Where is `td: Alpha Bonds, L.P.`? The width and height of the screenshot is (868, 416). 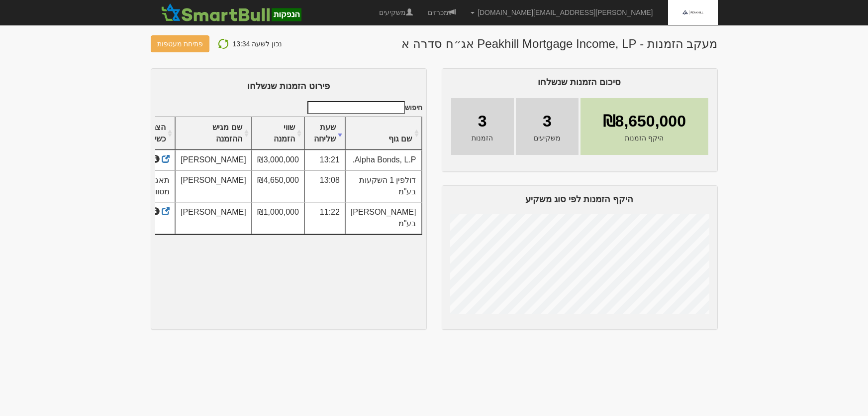 td: Alpha Bonds, L.P. is located at coordinates (383, 160).